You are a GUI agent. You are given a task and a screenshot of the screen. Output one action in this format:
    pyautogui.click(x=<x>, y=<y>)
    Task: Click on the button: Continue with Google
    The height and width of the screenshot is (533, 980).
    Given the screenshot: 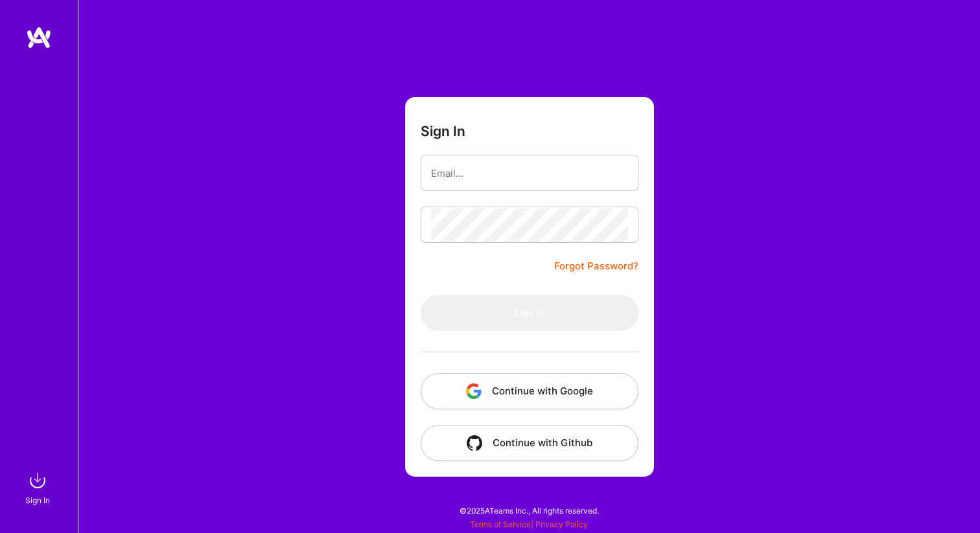 What is the action you would take?
    pyautogui.click(x=529, y=391)
    